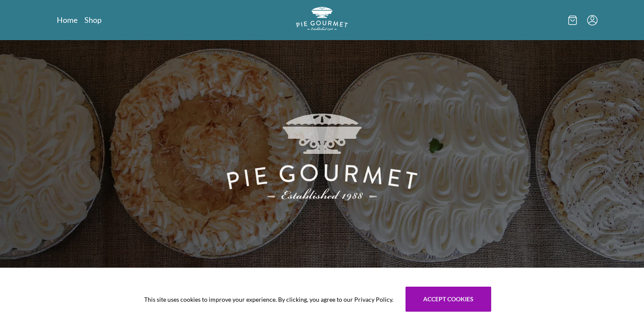  Describe the element at coordinates (268, 299) in the screenshot. I see `span: This site uses cookies to improve your experience. By clicking, you agree to our Privacy Policy.` at that location.